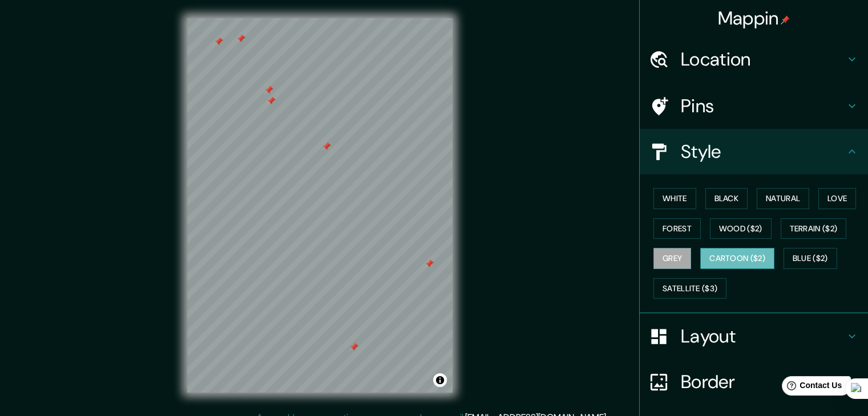 Image resolution: width=868 pixels, height=416 pixels. Describe the element at coordinates (837, 199) in the screenshot. I see `button: Love` at that location.